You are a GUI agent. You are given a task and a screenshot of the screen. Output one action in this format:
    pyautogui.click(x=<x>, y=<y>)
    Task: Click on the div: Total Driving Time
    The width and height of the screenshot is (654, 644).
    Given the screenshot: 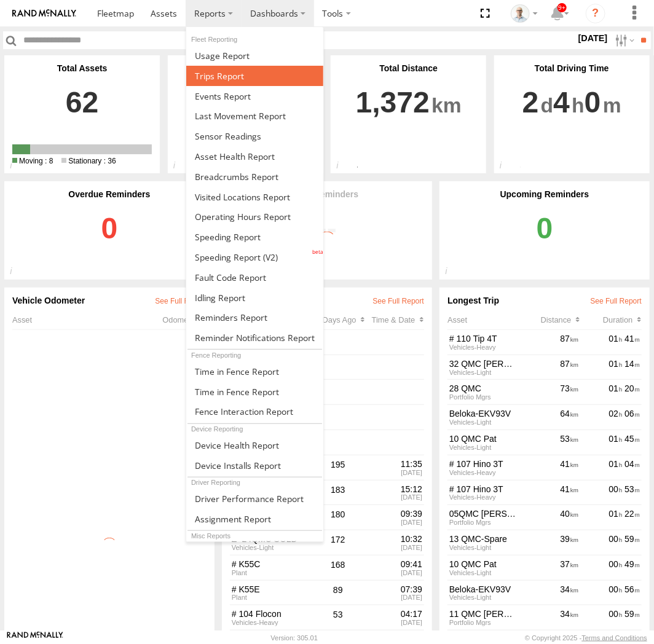 What is the action you would take?
    pyautogui.click(x=571, y=68)
    